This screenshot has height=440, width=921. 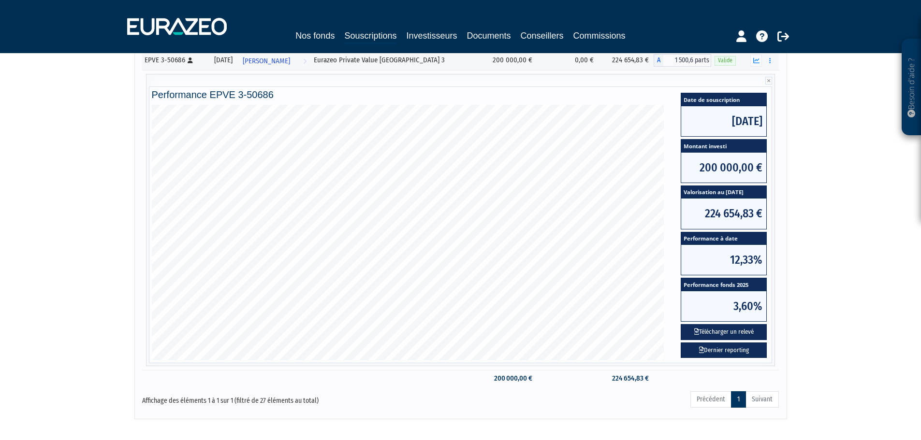 What do you see at coordinates (431, 36) in the screenshot?
I see `a: Investisseurs` at bounding box center [431, 36].